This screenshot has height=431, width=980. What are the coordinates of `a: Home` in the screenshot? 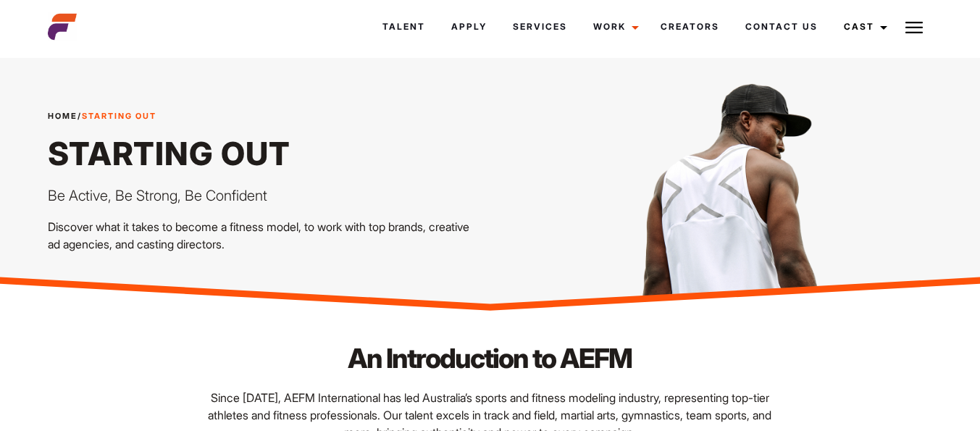 It's located at (62, 115).